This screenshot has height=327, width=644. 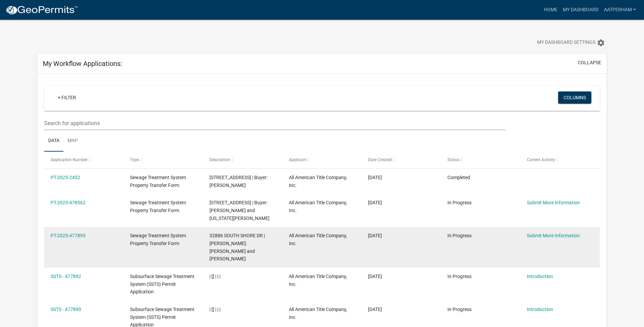 What do you see at coordinates (401, 159) in the screenshot?
I see `datatable-header-cell: Date Created` at bounding box center [401, 159].